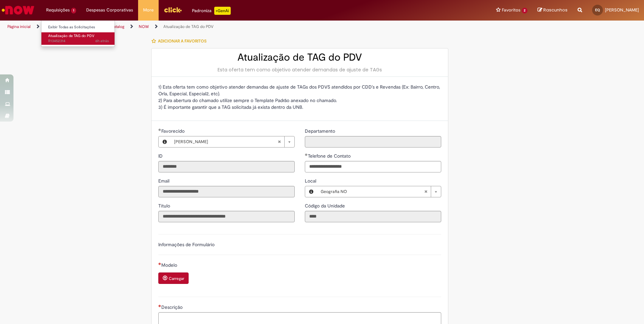  Describe the element at coordinates (215, 27) in the screenshot. I see `ul: Trilhas de página` at that location.